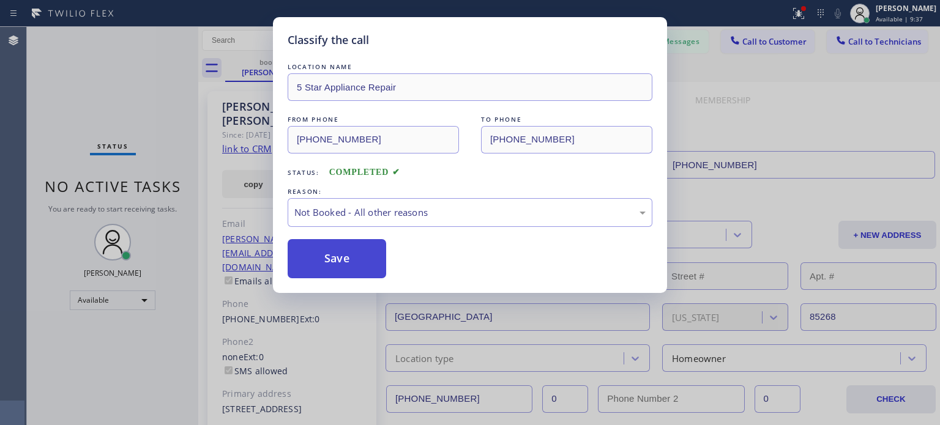 This screenshot has width=940, height=425. Describe the element at coordinates (365, 172) in the screenshot. I see `span: COMPLETED` at that location.